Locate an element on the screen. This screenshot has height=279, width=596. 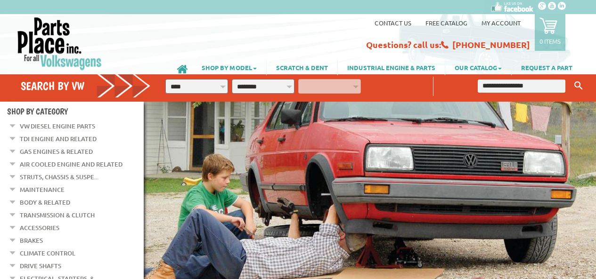
img: Parts Place Inc! is located at coordinates (59, 43).